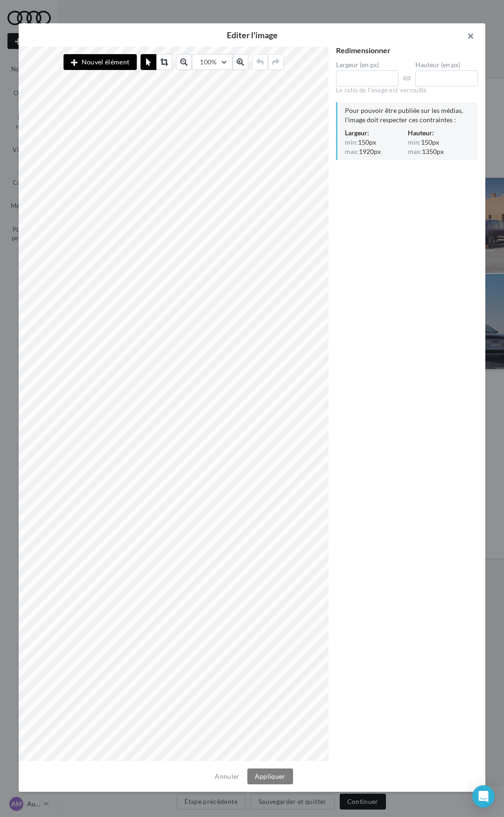 The image size is (504, 817). What do you see at coordinates (376, 152) in the screenshot?
I see `div: 1920px` at bounding box center [376, 152].